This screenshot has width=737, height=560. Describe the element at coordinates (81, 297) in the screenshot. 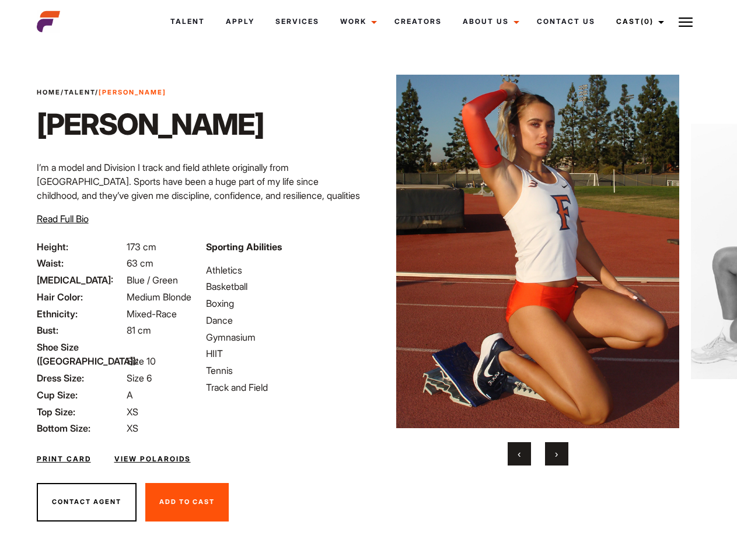

I see `span: Hair Color:` at that location.